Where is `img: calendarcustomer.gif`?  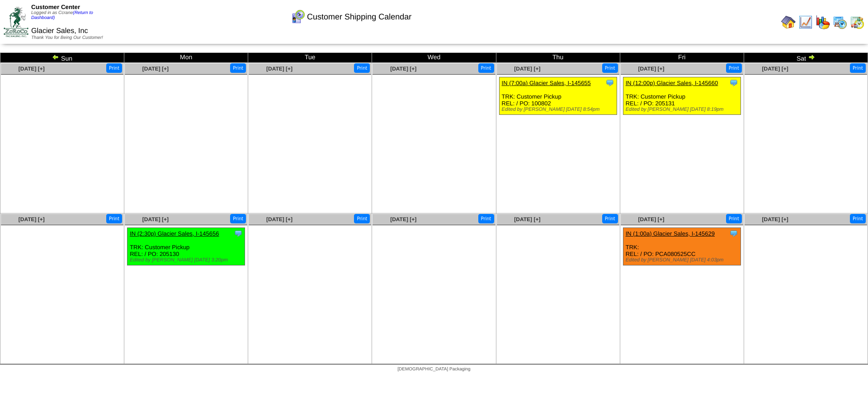 img: calendarcustomer.gif is located at coordinates (298, 17).